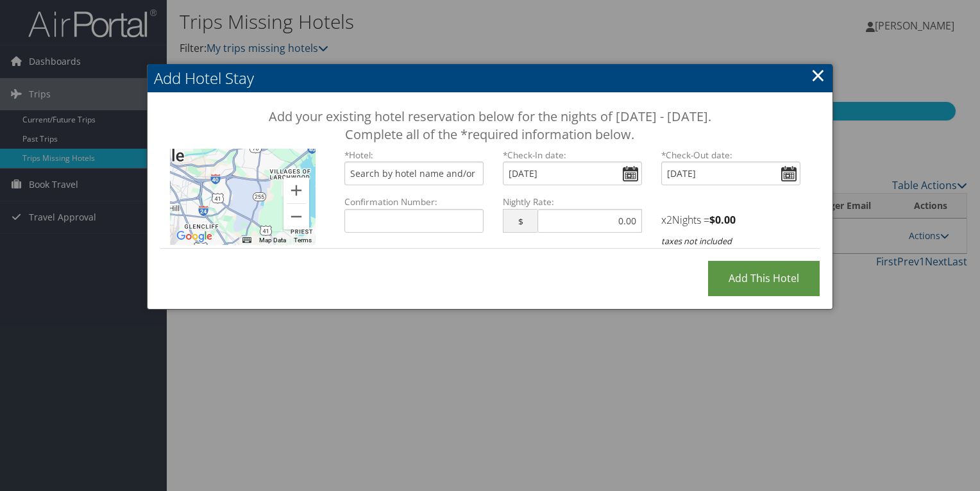 The image size is (980, 491). Describe the element at coordinates (414, 155) in the screenshot. I see `label: *Hotel:` at that location.